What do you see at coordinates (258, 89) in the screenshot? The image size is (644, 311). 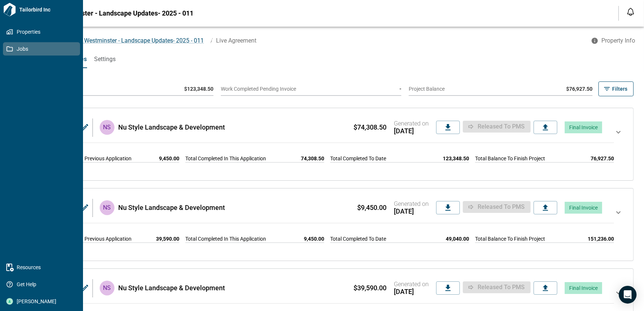 I see `span: Work Completed Pending Invoice` at bounding box center [258, 89].